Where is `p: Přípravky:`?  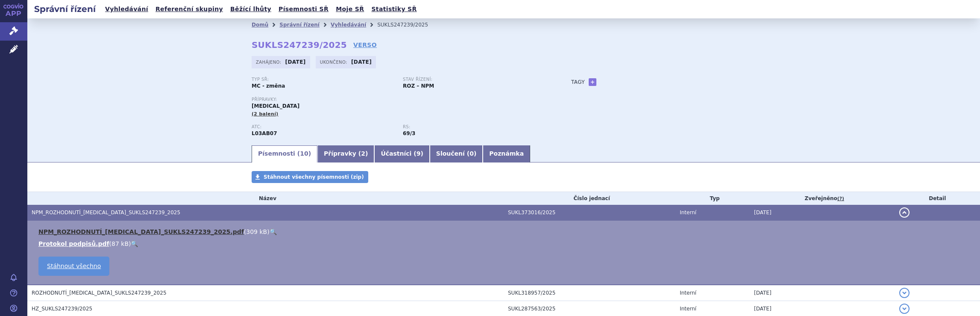
p: Přípravky: is located at coordinates (403, 100).